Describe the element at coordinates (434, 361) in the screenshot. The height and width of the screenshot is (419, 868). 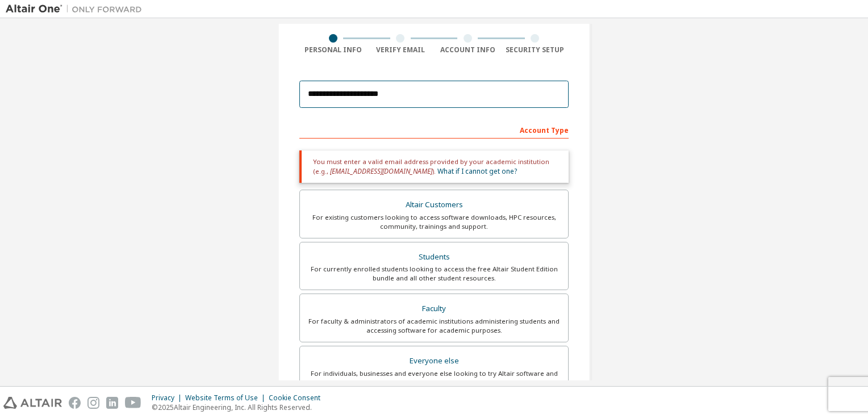
I see `div: Everyone else` at that location.